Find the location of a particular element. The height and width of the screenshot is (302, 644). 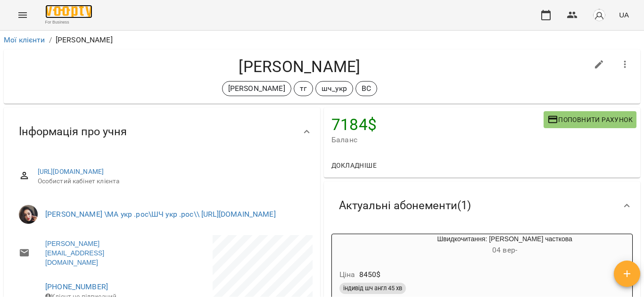

p: шч_укр is located at coordinates (334, 88).